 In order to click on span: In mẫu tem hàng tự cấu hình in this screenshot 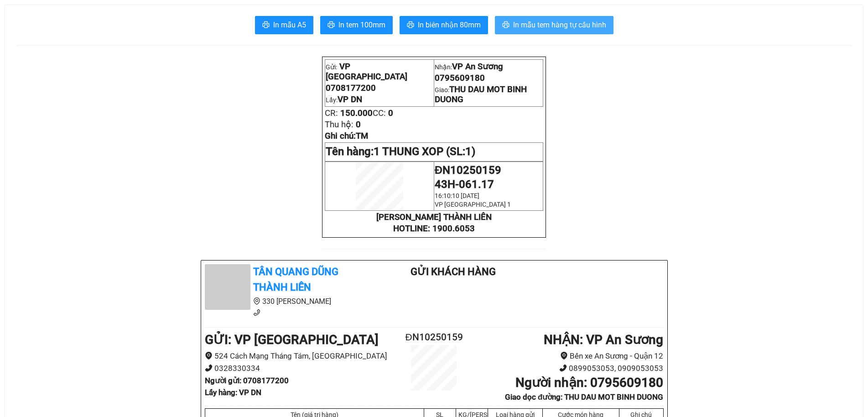, I will do `click(560, 25)`.